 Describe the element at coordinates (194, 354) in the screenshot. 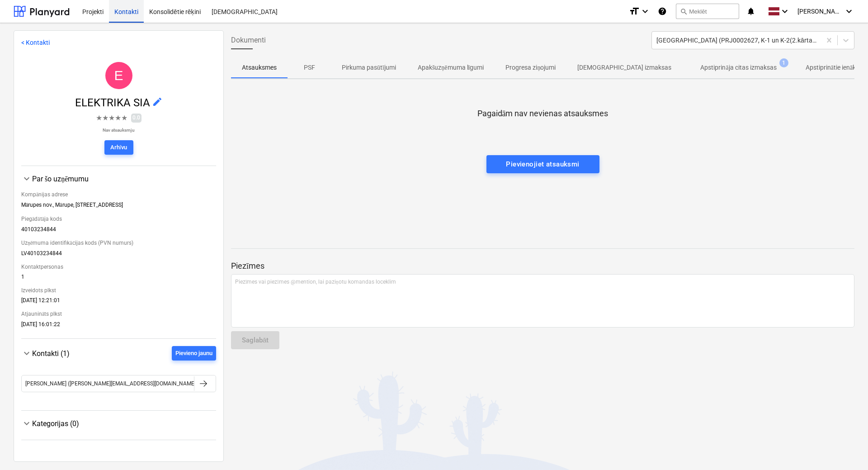

I see `div: Pievieno jaunu` at that location.